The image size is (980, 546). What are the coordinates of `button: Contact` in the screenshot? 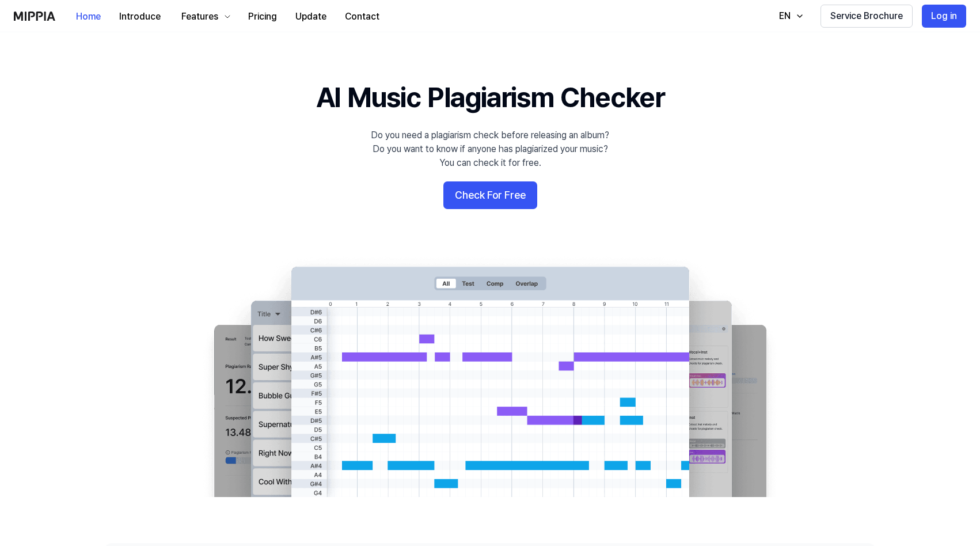 It's located at (362, 17).